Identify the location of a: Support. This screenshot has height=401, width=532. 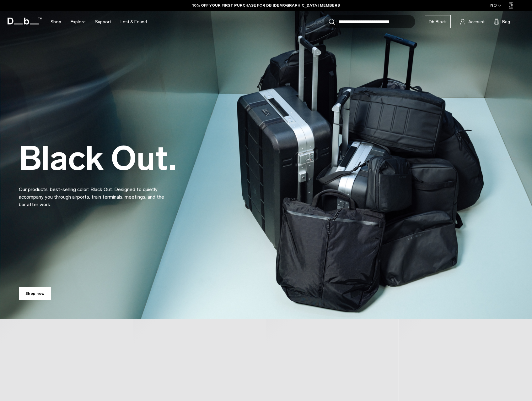
(103, 21).